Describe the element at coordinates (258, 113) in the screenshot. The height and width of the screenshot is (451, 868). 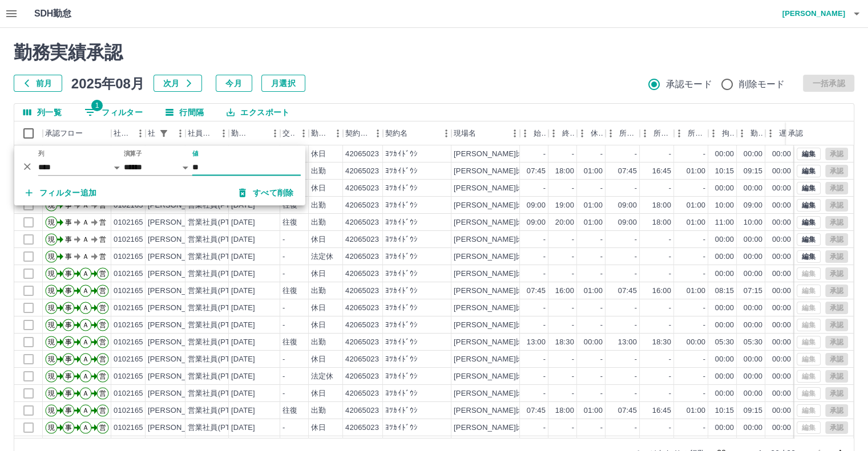
I see `button: エクスポート` at that location.